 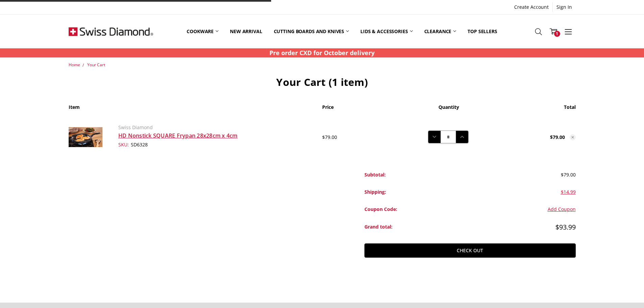 What do you see at coordinates (96, 65) in the screenshot?
I see `span: Your Cart` at bounding box center [96, 65].